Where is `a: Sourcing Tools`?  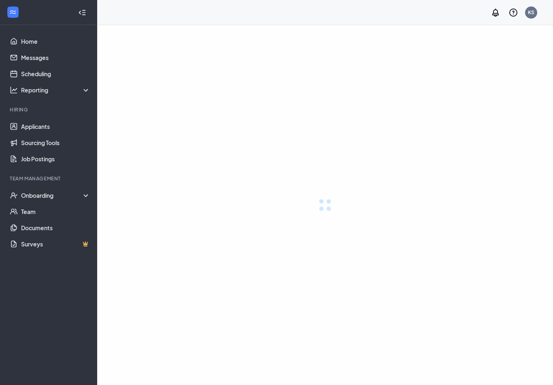
a: Sourcing Tools is located at coordinates (55, 143).